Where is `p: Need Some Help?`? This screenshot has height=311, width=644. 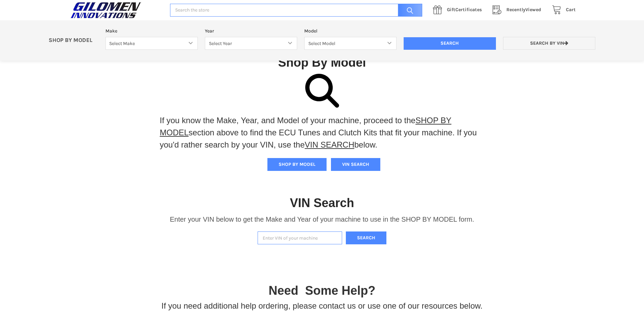 p: Need Some Help? is located at coordinates (322, 291).